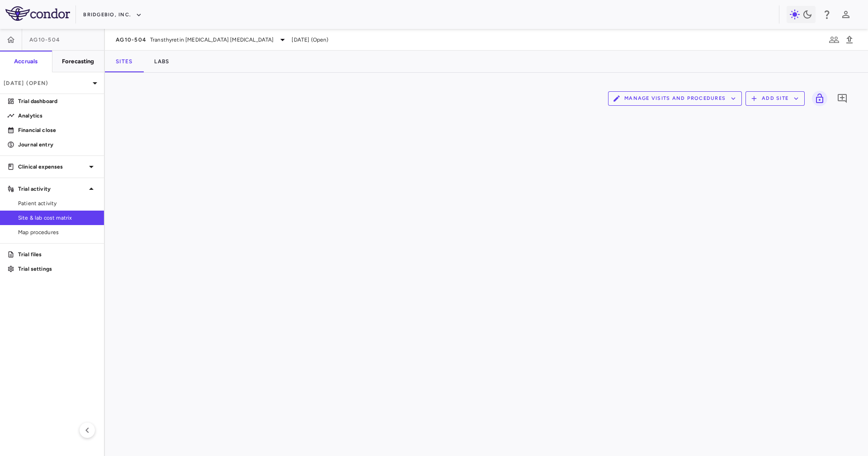  What do you see at coordinates (58, 233) in the screenshot?
I see `span: Map procedures` at bounding box center [58, 233].